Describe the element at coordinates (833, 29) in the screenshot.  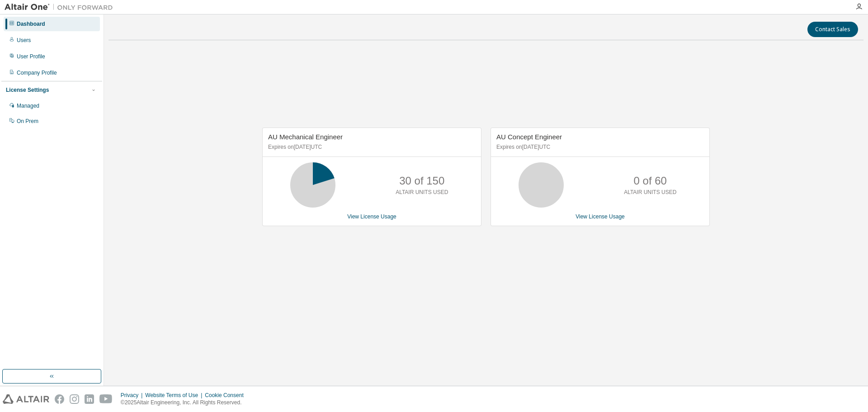
I see `button: Contact Sales` at that location.